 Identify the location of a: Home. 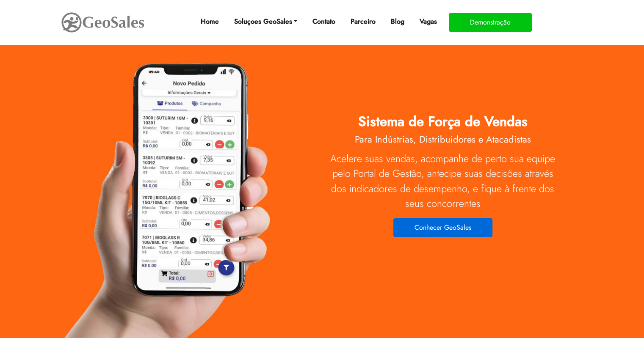
(209, 21).